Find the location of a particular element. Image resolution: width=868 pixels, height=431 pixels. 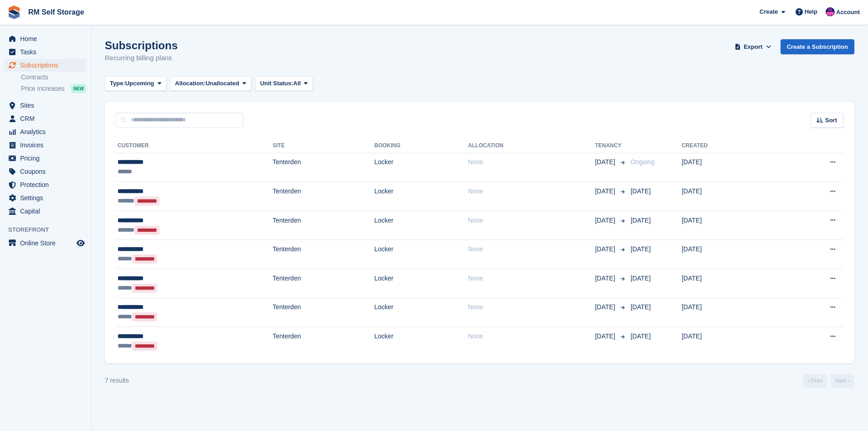

span: Analytics is located at coordinates (47, 131).